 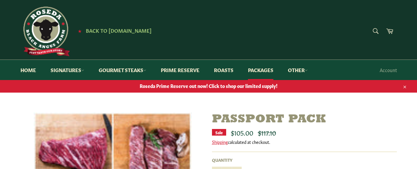 I want to click on a: Packages, so click(x=261, y=70).